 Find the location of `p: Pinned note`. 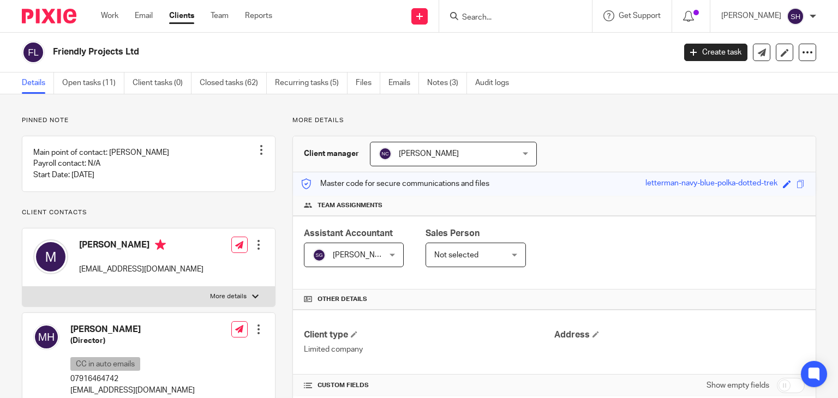

p: Pinned note is located at coordinates (148, 121).